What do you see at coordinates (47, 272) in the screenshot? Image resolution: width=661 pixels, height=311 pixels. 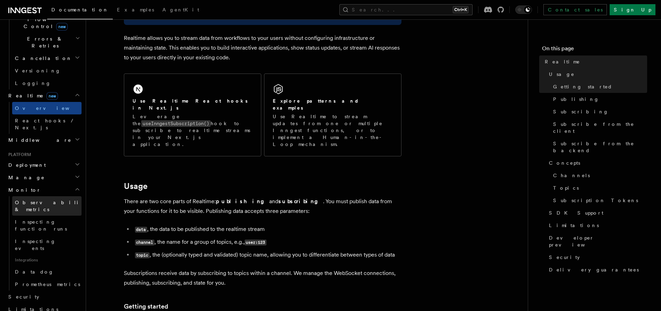 I see `a: Datadog` at bounding box center [47, 272].